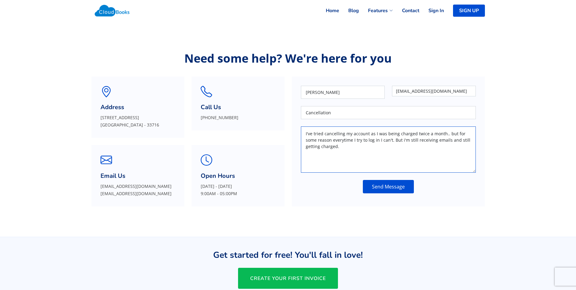 The image size is (576, 290). Describe the element at coordinates (349, 11) in the screenshot. I see `a: Blog` at that location.